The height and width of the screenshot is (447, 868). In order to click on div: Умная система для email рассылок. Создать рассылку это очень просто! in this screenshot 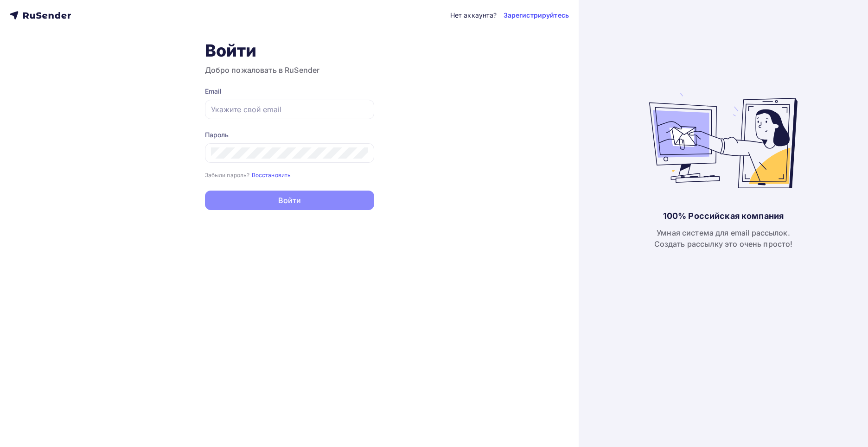, I will do `click(723, 239)`.